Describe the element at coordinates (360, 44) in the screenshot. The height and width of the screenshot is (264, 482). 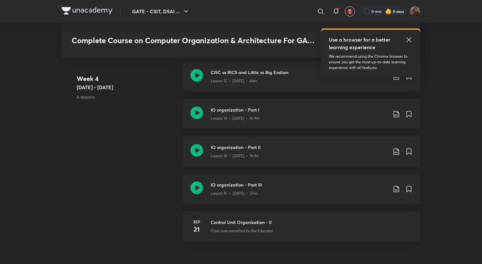
I see `h5: Use a browser for a better learning experience` at that location.